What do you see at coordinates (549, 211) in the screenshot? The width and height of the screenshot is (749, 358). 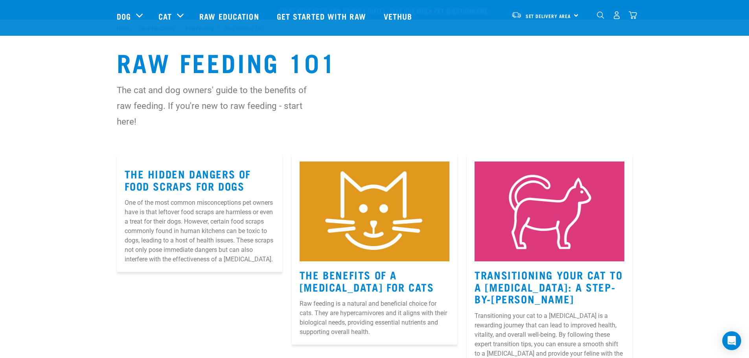 I see `img: Instagram_Core-Brand_Wildly-Good-Nutrition-13.jpg` at bounding box center [549, 211].